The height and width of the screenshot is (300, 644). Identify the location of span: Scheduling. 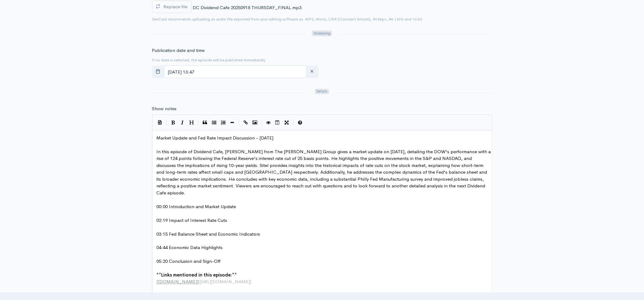
(322, 33).